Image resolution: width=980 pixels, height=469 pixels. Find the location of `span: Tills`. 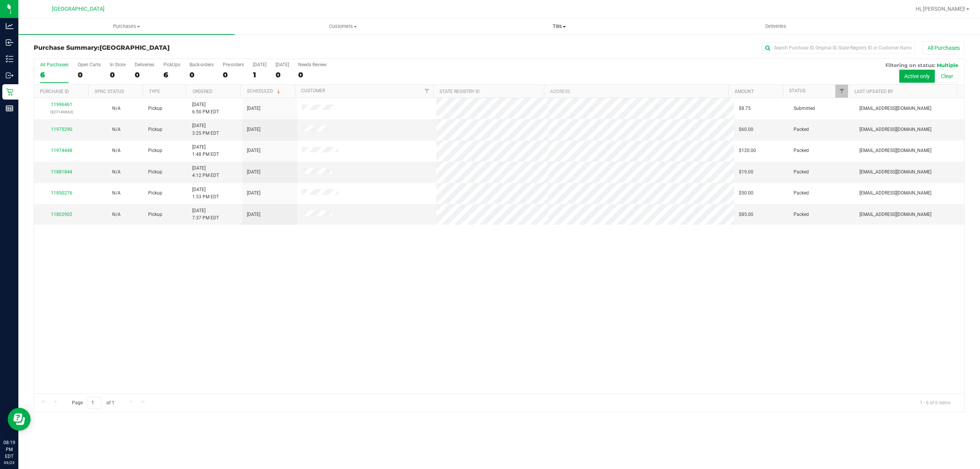

span: Tills is located at coordinates (559, 27).